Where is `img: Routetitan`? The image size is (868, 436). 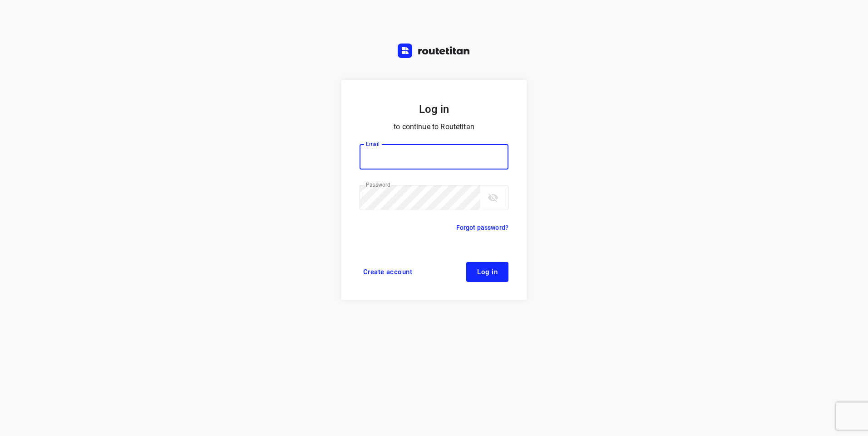 img: Routetitan is located at coordinates (434, 51).